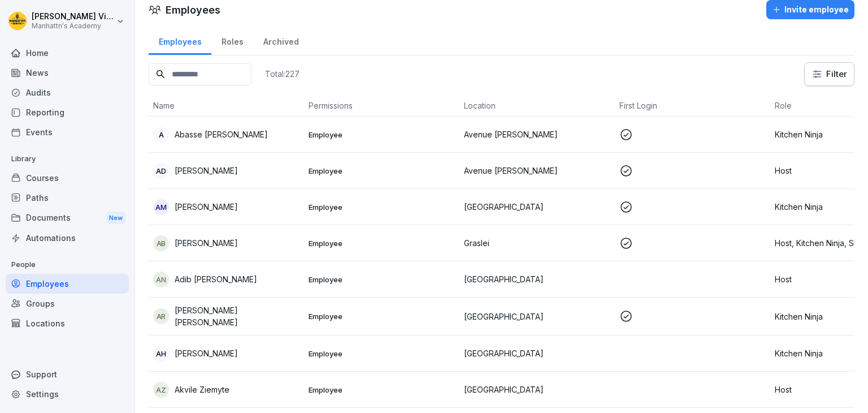 This screenshot has width=868, height=413. Describe the element at coordinates (67, 393) in the screenshot. I see `a: Settings` at that location.